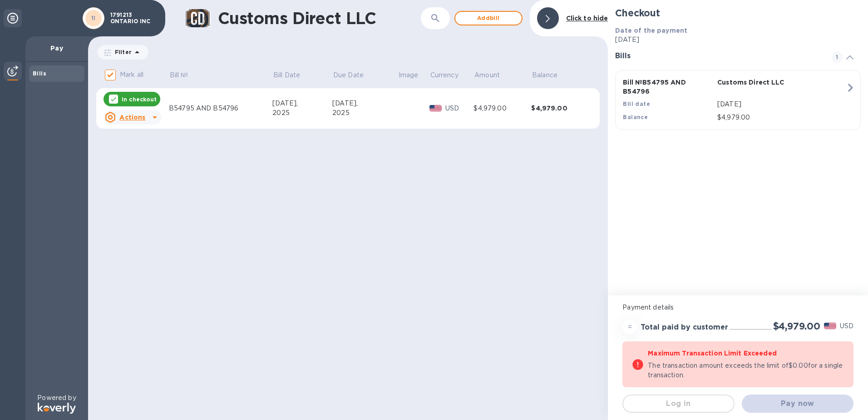 The width and height of the screenshot is (868, 420). I want to click on b: Click to hide, so click(587, 18).